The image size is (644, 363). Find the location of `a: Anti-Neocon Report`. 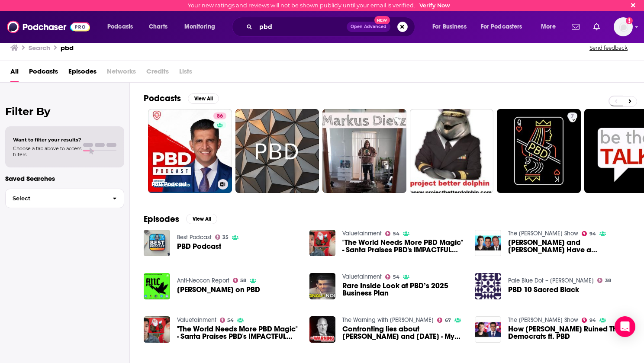

a: Anti-Neocon Report is located at coordinates (203, 280).